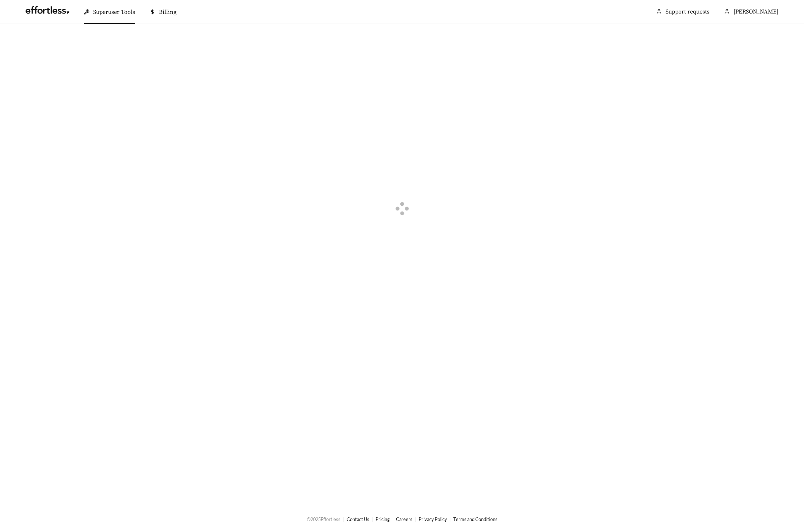 This screenshot has width=804, height=532. I want to click on a: Terms and Conditions, so click(475, 519).